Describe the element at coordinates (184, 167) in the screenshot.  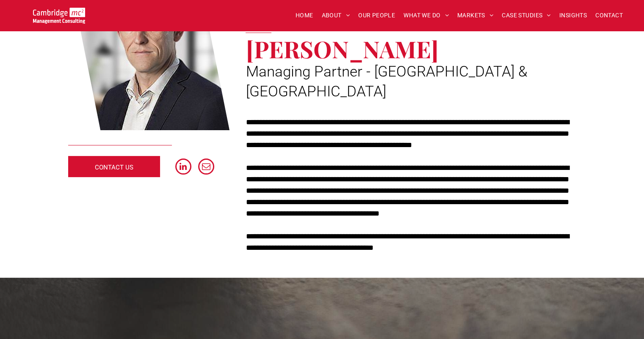
I see `a: linkedin` at that location.